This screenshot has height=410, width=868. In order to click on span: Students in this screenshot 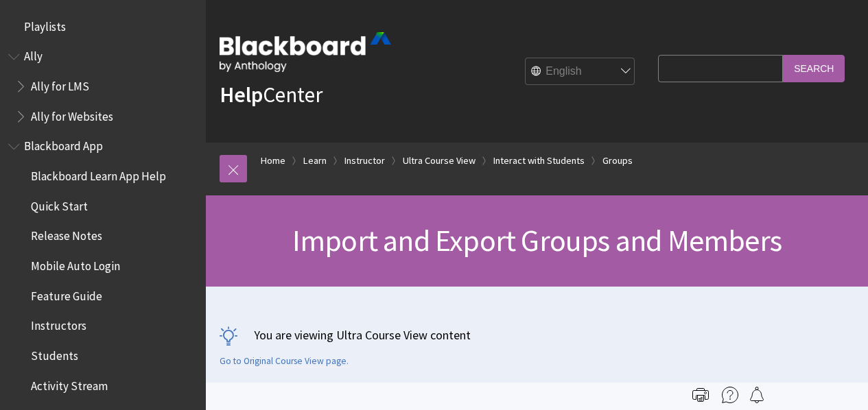, I will do `click(54, 353)`.